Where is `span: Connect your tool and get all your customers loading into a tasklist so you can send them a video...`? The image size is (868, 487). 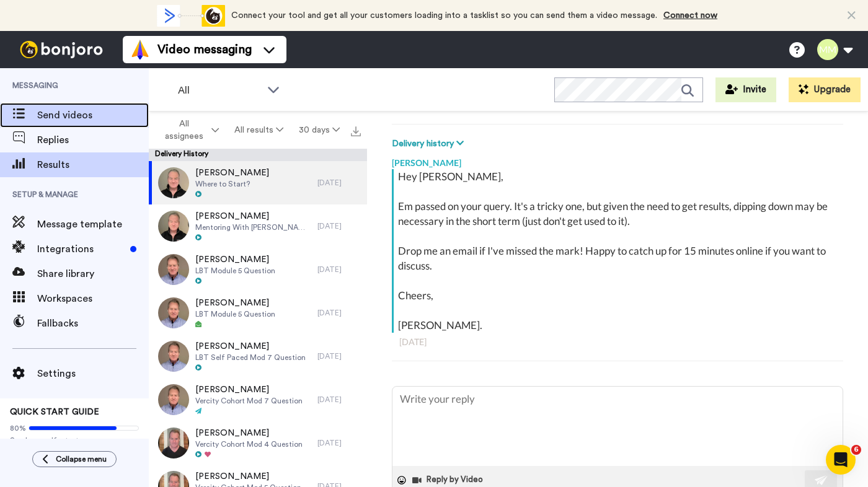 span: Connect your tool and get all your customers loading into a tasklist so you can send them a video... is located at coordinates (444, 16).